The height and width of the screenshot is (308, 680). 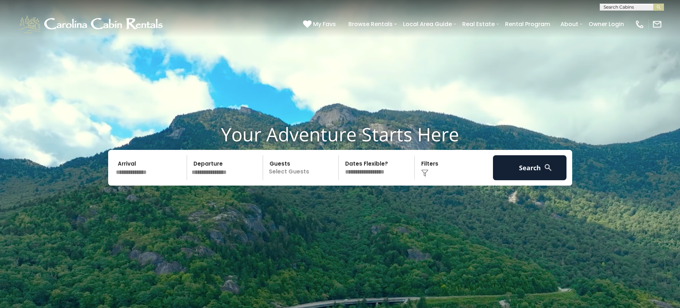 I want to click on a: Browse Rentals, so click(x=371, y=24).